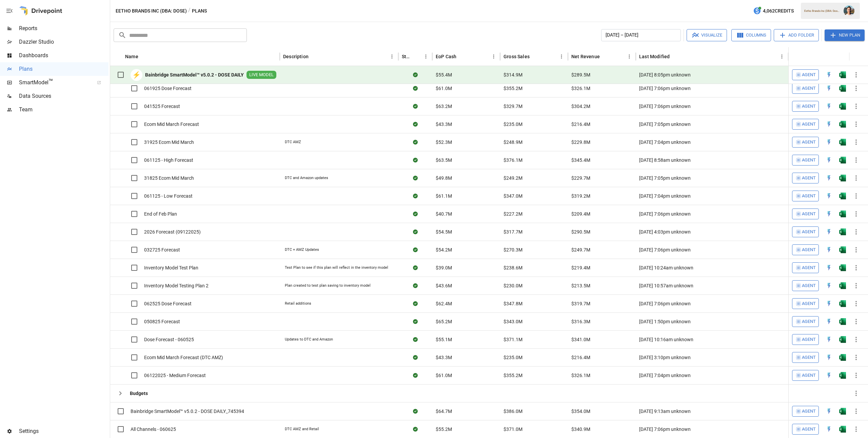 This screenshot has width=868, height=438. I want to click on span: $304.2M, so click(581, 106).